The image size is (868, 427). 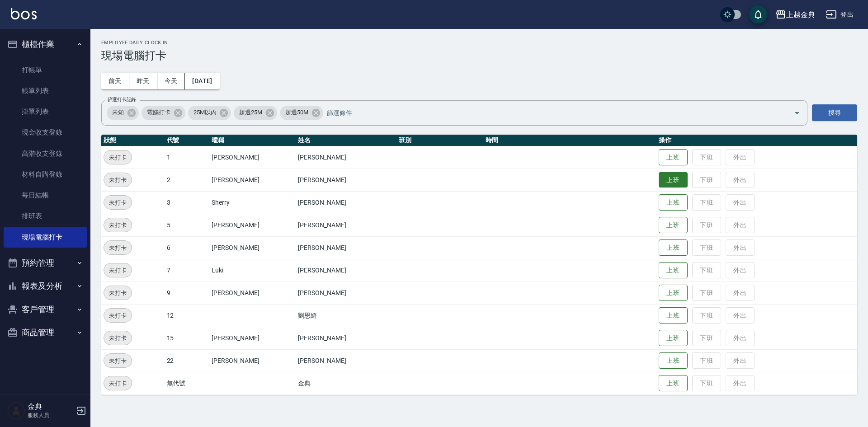 What do you see at coordinates (256, 113) in the screenshot?
I see `div: 超過25M` at bounding box center [256, 113].